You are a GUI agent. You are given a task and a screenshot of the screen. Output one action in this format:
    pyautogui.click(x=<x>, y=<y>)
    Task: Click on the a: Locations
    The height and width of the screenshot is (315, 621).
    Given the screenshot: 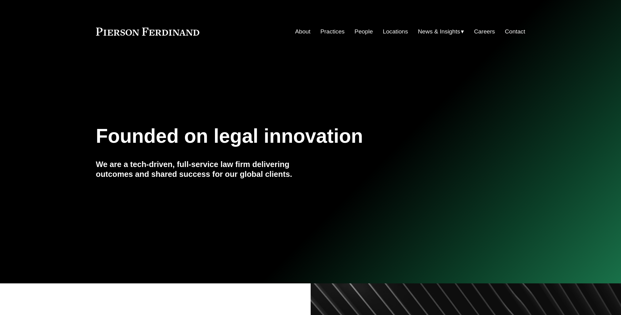 What is the action you would take?
    pyautogui.click(x=395, y=32)
    